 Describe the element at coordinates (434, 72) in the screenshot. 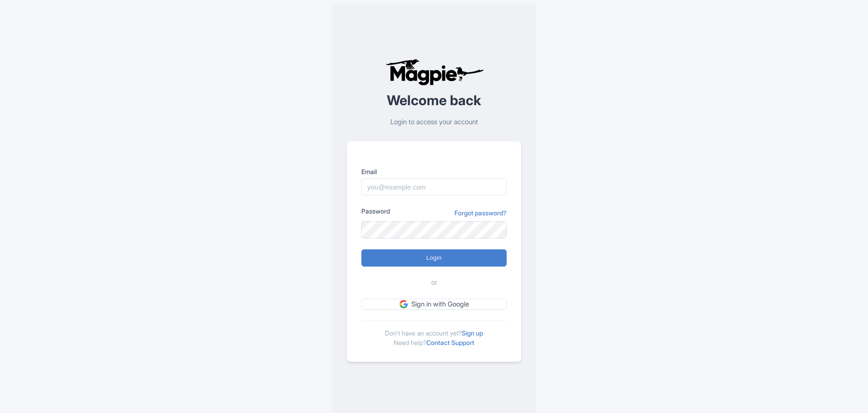

I see `img: logo-ab69f6fb50320c5b225c76a69d11143b.png` at that location.